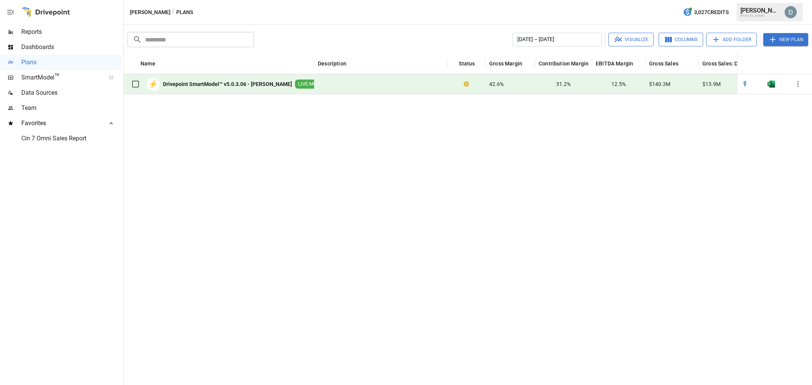 The image size is (812, 385). What do you see at coordinates (57, 77) in the screenshot?
I see `span: ™` at bounding box center [57, 77].